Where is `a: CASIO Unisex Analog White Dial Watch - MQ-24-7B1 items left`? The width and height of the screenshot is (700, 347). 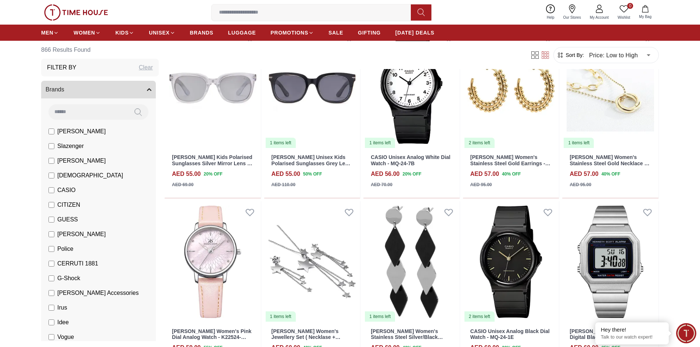 a: CASIO Unisex Analog White Dial Watch - MQ-24-7B1 items left is located at coordinates (412, 88).